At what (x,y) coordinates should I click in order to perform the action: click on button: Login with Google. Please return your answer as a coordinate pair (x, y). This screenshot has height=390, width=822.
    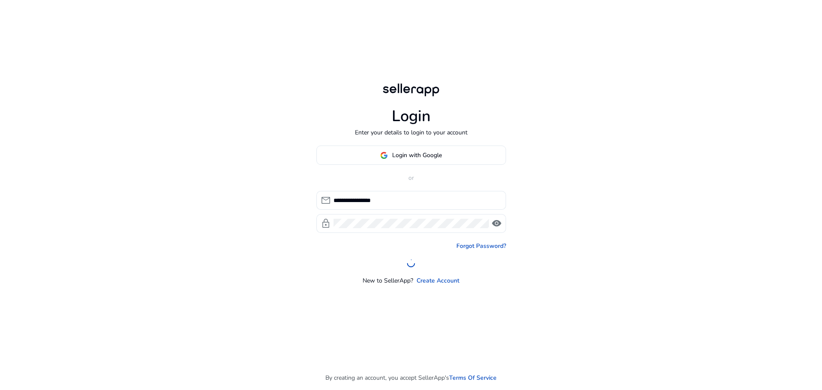
    Looking at the image, I should click on (411, 155).